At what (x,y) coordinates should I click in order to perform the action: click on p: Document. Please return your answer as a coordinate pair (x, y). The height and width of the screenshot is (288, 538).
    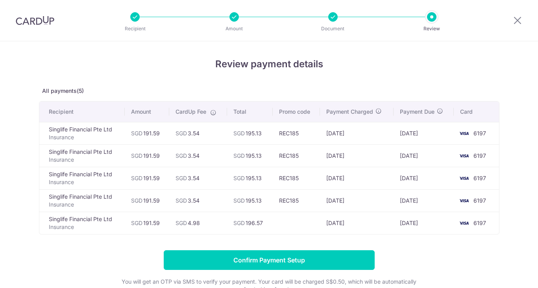
    Looking at the image, I should click on (333, 29).